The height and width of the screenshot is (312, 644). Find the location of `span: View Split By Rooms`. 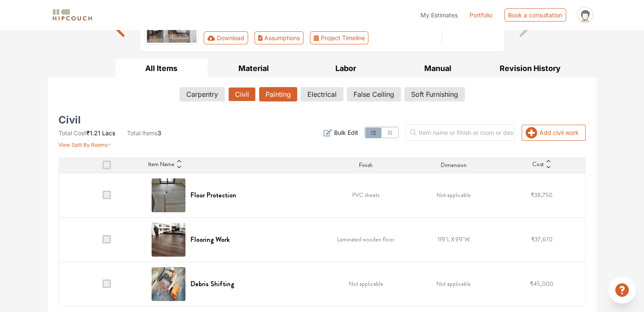

span: View Split By Rooms is located at coordinates (83, 145).